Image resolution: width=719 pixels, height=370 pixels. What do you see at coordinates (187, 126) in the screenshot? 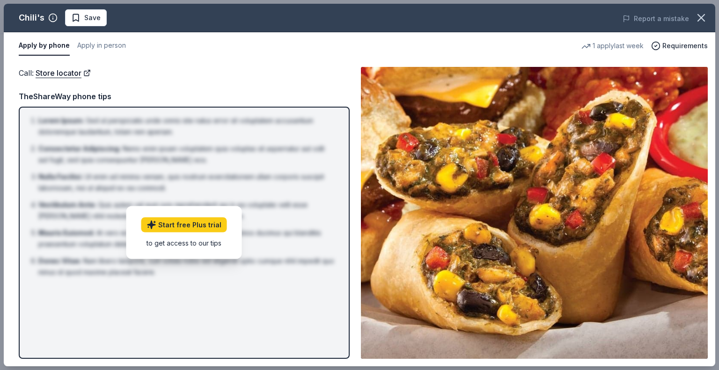
I see `li: Sed ut perspiciatis unde omnis iste natus error sit voluptatem accusantium doloremque laudantium,...` at bounding box center [187, 126].